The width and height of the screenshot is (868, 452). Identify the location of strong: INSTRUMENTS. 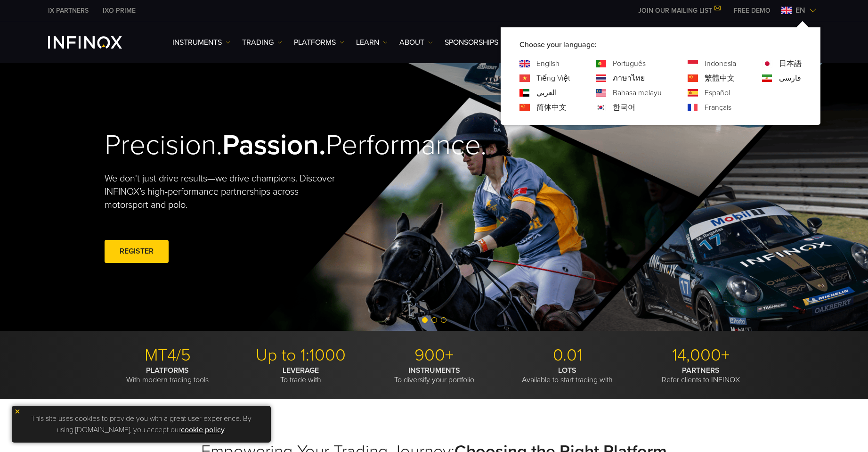
(434, 370).